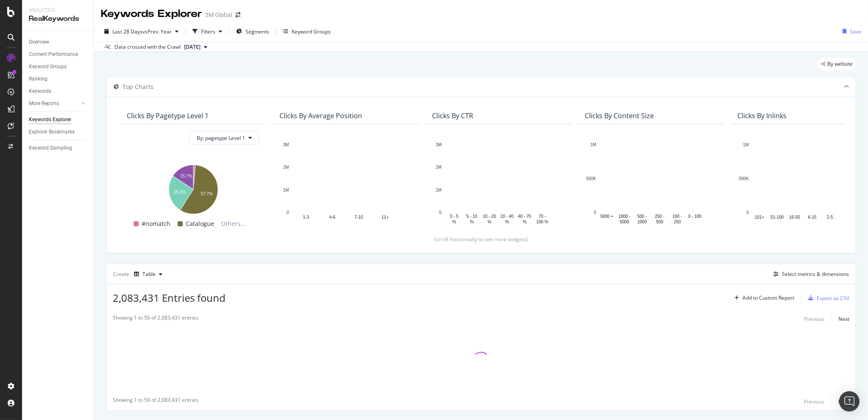 The height and width of the screenshot is (420, 868). Describe the element at coordinates (157, 31) in the screenshot. I see `span: vs Prev. Year` at that location.